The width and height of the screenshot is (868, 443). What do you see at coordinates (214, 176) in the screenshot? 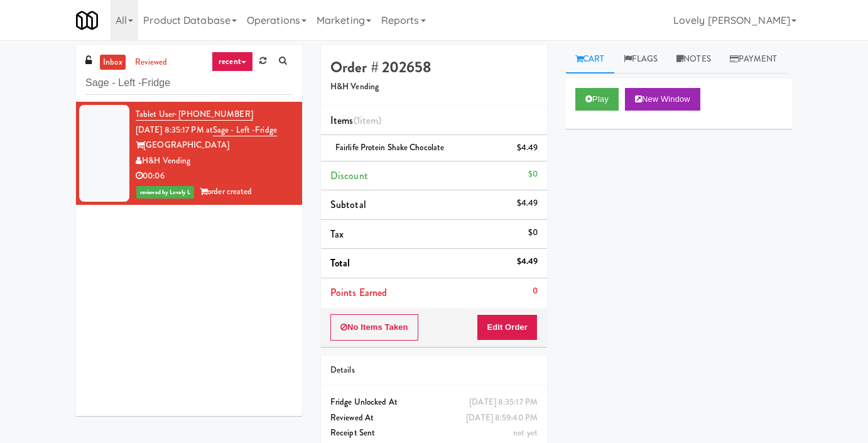
I see `div: 00:06` at bounding box center [214, 176].